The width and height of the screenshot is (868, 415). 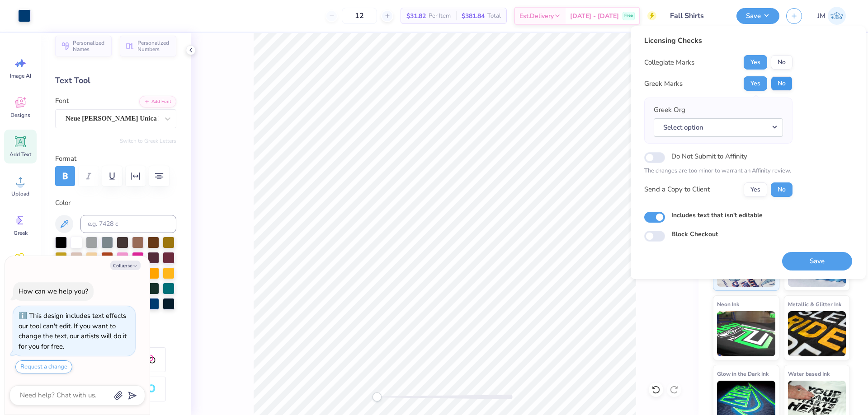 What do you see at coordinates (148, 141) in the screenshot?
I see `button: Switch to Greek Letters` at bounding box center [148, 141].